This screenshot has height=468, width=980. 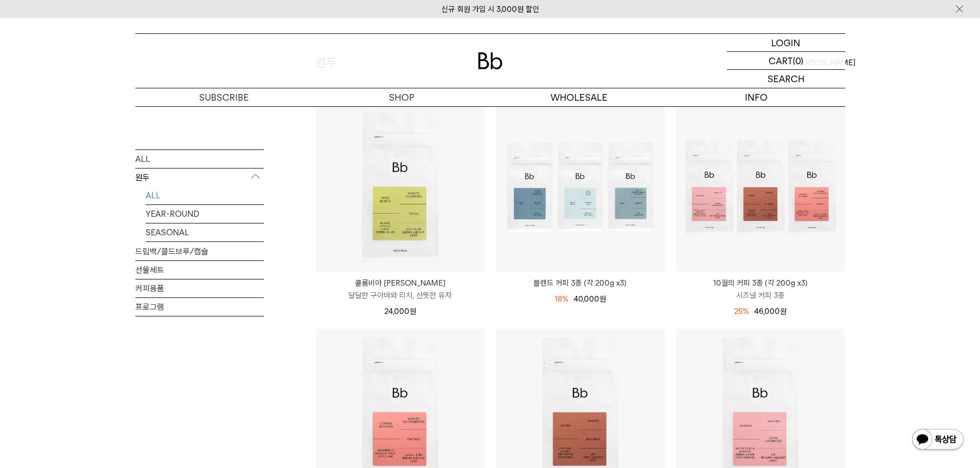 I want to click on a: 드립백/콜드브루/캡슐, so click(x=200, y=251).